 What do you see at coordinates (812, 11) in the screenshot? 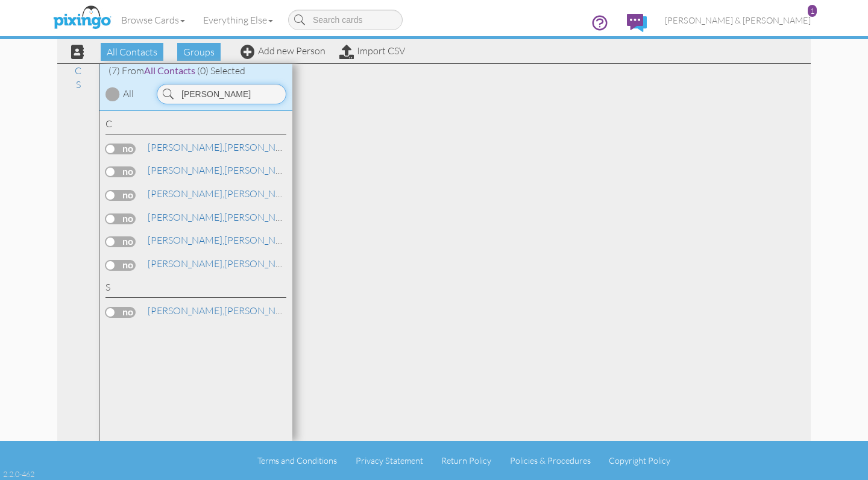
I see `div: 1` at bounding box center [812, 11].